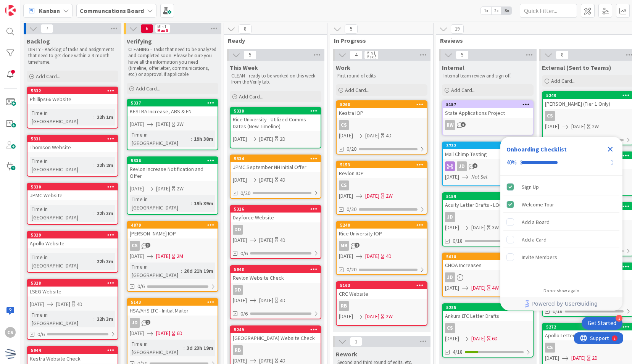  What do you see at coordinates (488, 313) in the screenshot?
I see `div: 5285Ankura LTC Letter Drafts` at bounding box center [488, 313].